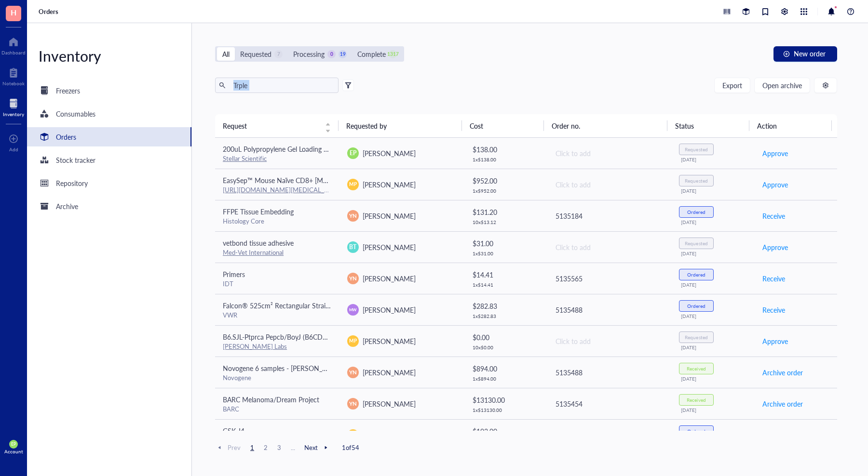 The width and height of the screenshot is (868, 476). What do you see at coordinates (258, 212) in the screenshot?
I see `span: FFPE Tissue Embedding` at bounding box center [258, 212].